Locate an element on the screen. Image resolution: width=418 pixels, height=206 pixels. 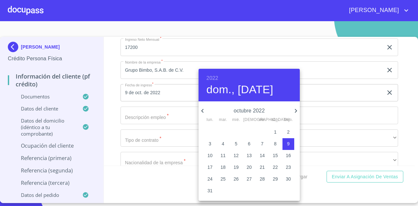
button: 15 is located at coordinates (275, 156).